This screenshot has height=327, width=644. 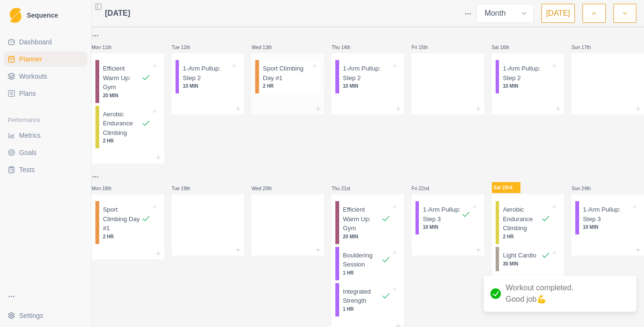 What do you see at coordinates (106, 189) in the screenshot?
I see `p: Mon 18th` at bounding box center [106, 189].